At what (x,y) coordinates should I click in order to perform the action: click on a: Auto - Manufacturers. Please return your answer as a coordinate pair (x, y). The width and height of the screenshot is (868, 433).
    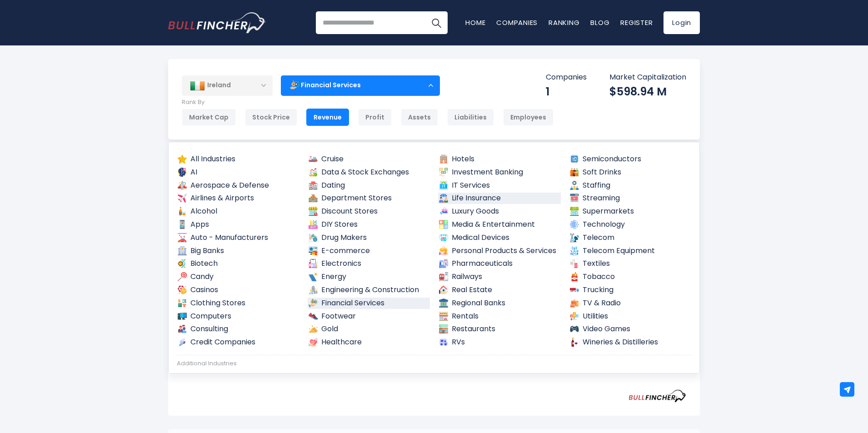
    Looking at the image, I should click on (238, 238).